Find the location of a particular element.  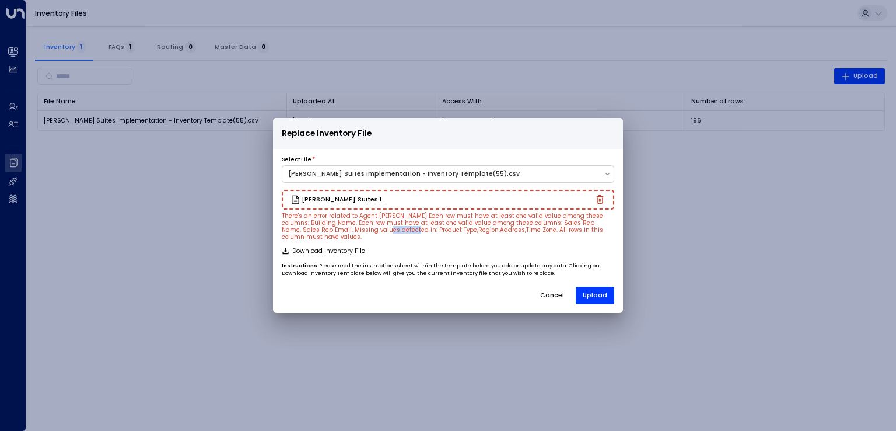

button: Download Inventory File is located at coordinates (323, 251).